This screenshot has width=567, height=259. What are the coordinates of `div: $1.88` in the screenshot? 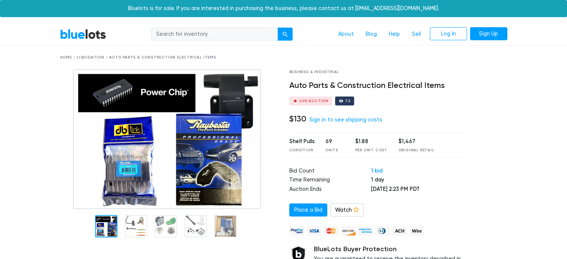 It's located at (371, 142).